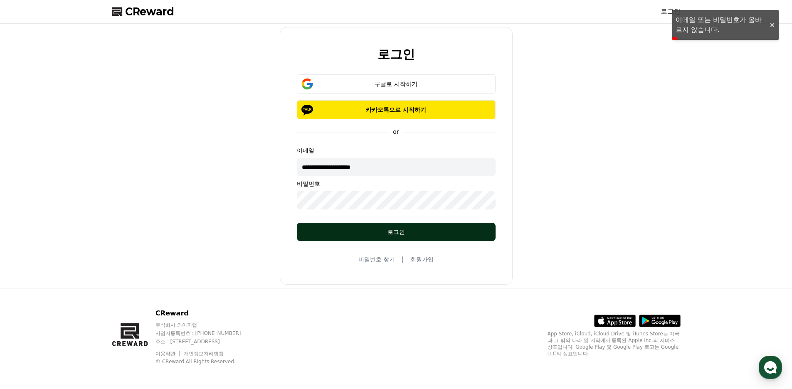 The image size is (792, 389). Describe the element at coordinates (29, 274) in the screenshot. I see `a: 홈` at that location.